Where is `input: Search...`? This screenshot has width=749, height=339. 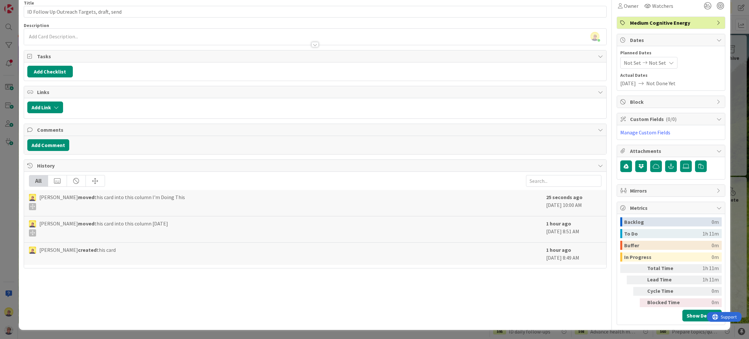
input: Search... is located at coordinates (564, 181).